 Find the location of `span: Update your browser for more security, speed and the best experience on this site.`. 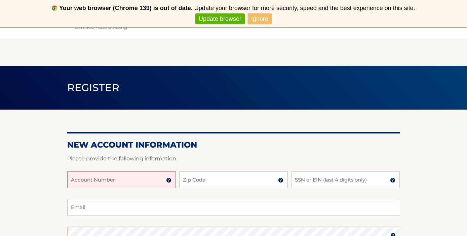

span: Update your browser for more security, speed and the best experience on this site. is located at coordinates (305, 8).